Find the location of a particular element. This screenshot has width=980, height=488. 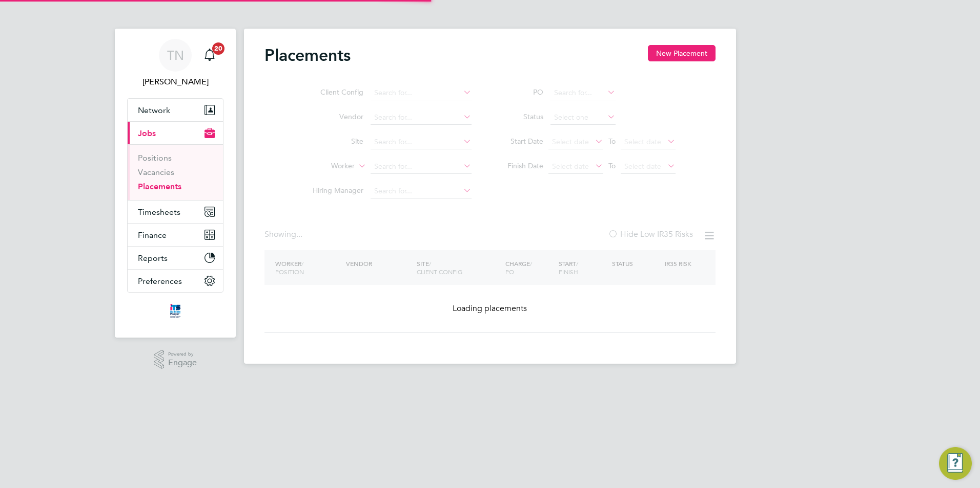

span: TN is located at coordinates (175, 55).